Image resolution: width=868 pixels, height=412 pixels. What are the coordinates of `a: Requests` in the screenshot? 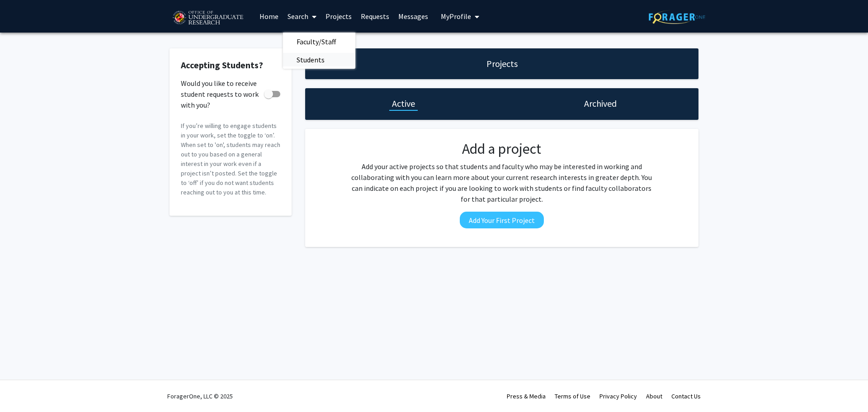 It's located at (374, 17).